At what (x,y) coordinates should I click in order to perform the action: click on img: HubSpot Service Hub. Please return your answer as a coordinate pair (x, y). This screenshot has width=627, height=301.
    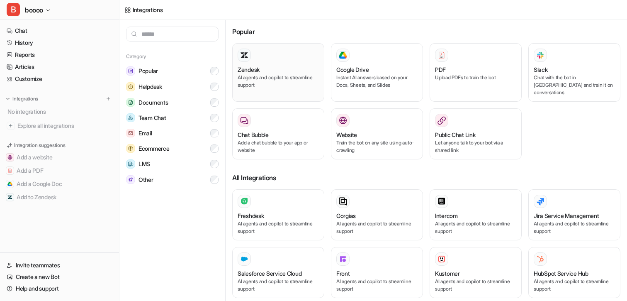
    Looking at the image, I should click on (540, 259).